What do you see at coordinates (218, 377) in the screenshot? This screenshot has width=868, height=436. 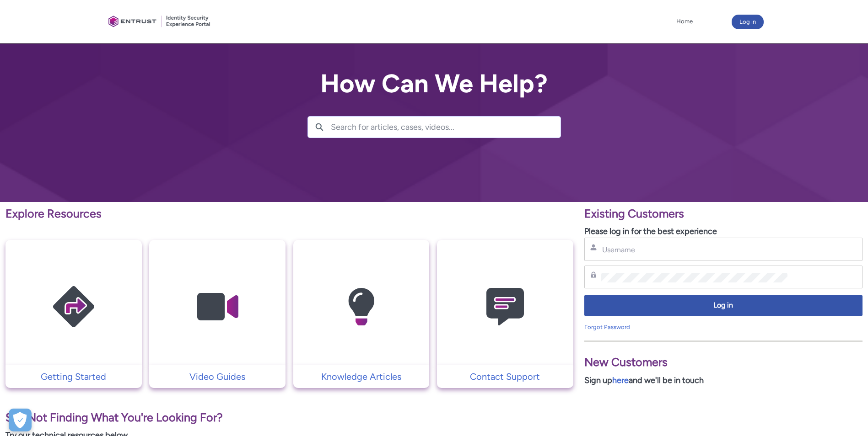 I see `p: Video Guides` at bounding box center [218, 377].